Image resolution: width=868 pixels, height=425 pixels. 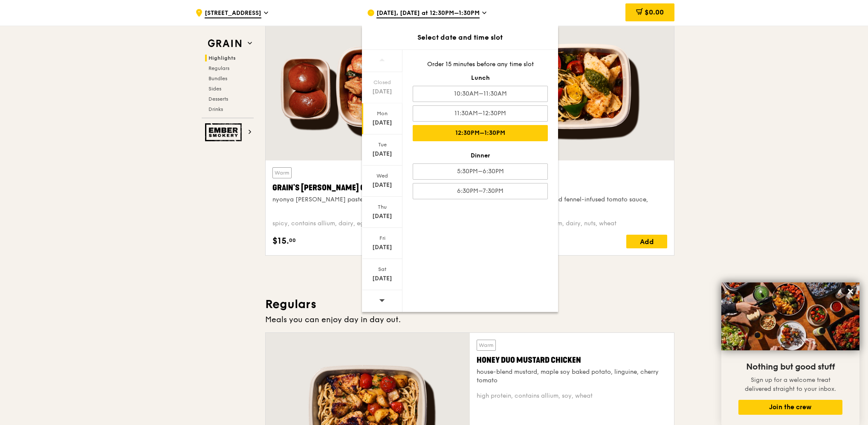 What do you see at coordinates (382, 238) in the screenshot?
I see `div: Fri` at bounding box center [382, 238].